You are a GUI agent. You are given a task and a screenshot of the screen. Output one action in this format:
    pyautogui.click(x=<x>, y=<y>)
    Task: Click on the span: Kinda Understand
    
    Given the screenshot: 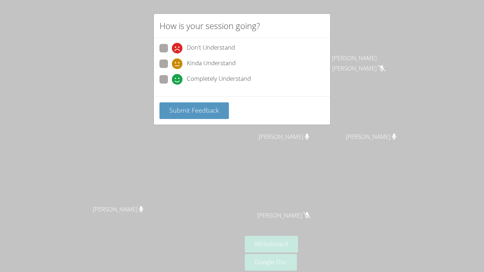 What is the action you would take?
    pyautogui.click(x=211, y=64)
    